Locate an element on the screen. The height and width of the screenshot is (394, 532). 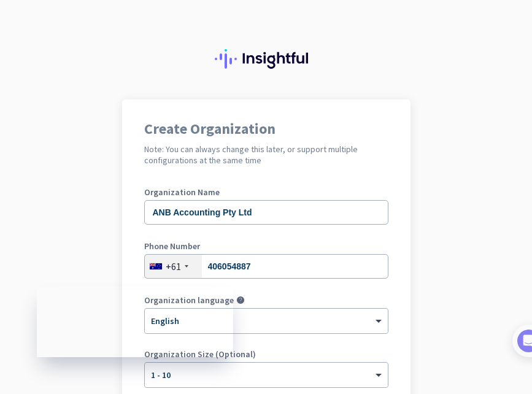
div: +61 is located at coordinates (173, 266).